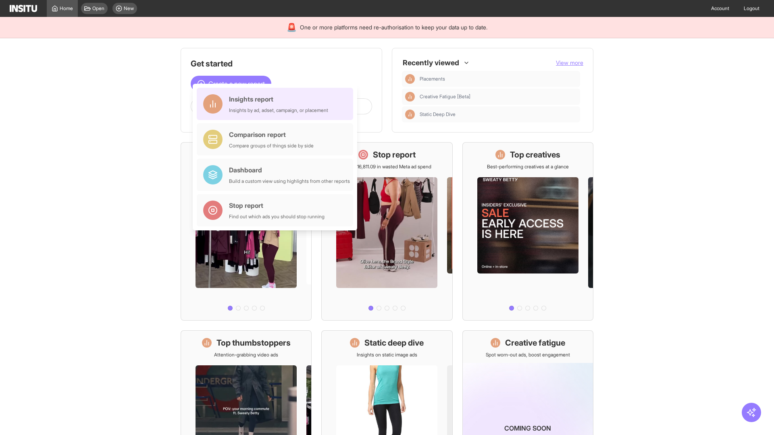 This screenshot has width=774, height=435. What do you see at coordinates (271, 146) in the screenshot?
I see `div: Compare groups of things side by side` at bounding box center [271, 146].